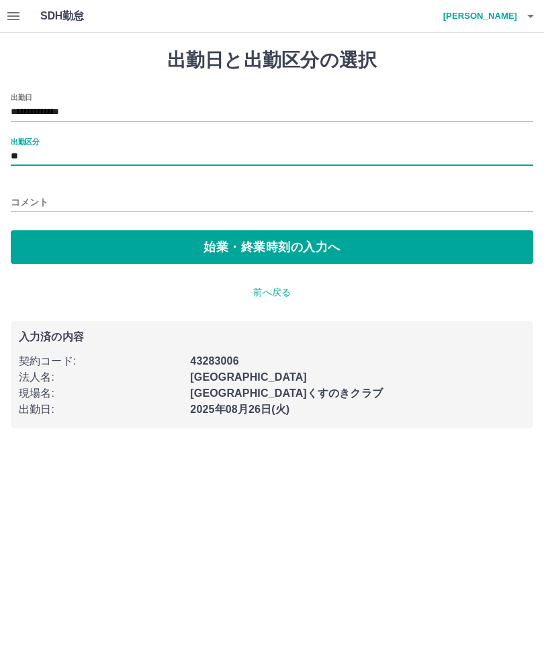  What do you see at coordinates (272, 247) in the screenshot?
I see `button: 始業・終業時刻の入力へ` at bounding box center [272, 247].